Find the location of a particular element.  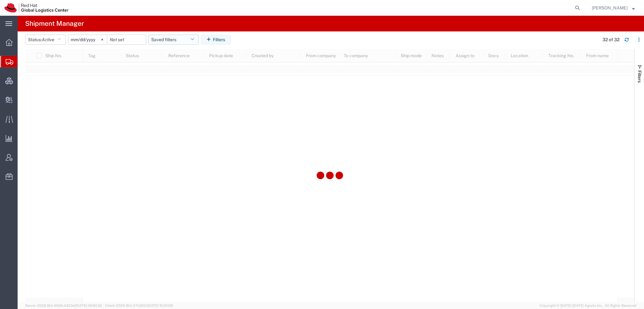

span: Active is located at coordinates (48, 39).